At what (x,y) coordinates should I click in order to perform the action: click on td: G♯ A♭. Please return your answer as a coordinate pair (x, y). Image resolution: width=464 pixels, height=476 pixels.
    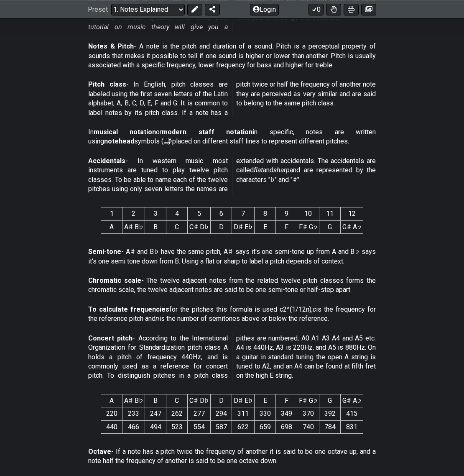
    Looking at the image, I should click on (352, 227).